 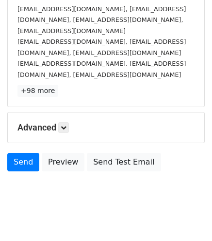 What do you see at coordinates (63, 162) in the screenshot?
I see `a: Preview` at bounding box center [63, 162].